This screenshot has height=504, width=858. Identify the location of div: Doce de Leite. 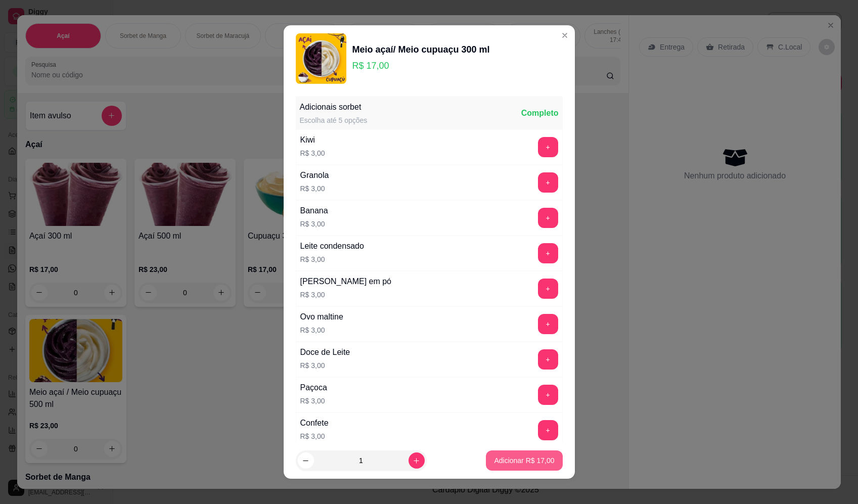
(325, 352).